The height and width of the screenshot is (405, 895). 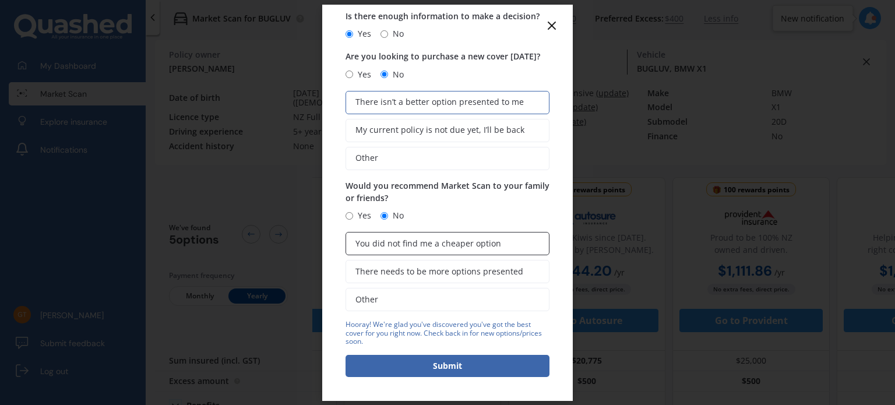 What do you see at coordinates (439, 102) in the screenshot?
I see `span: There isn’t a better option presented to me` at bounding box center [439, 102].